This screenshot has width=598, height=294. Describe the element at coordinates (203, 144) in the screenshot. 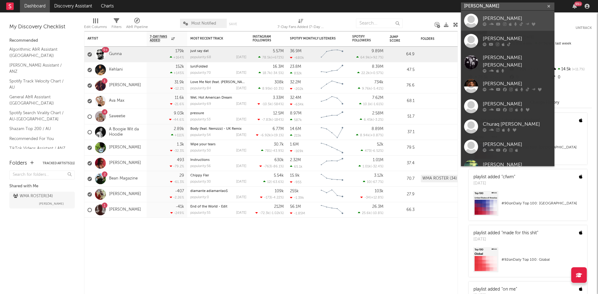

I see `a: Wipe your tears` at that location.